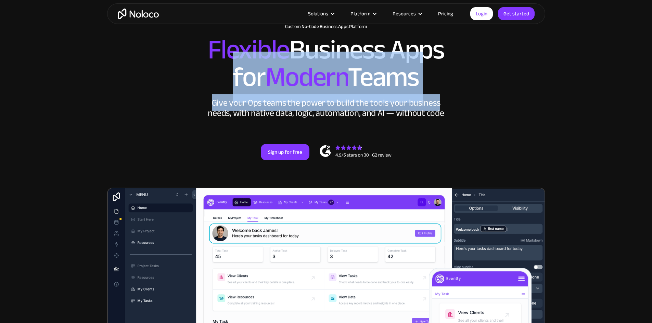 This screenshot has width=652, height=323. Describe the element at coordinates (138, 14) in the screenshot. I see `a: home` at that location.